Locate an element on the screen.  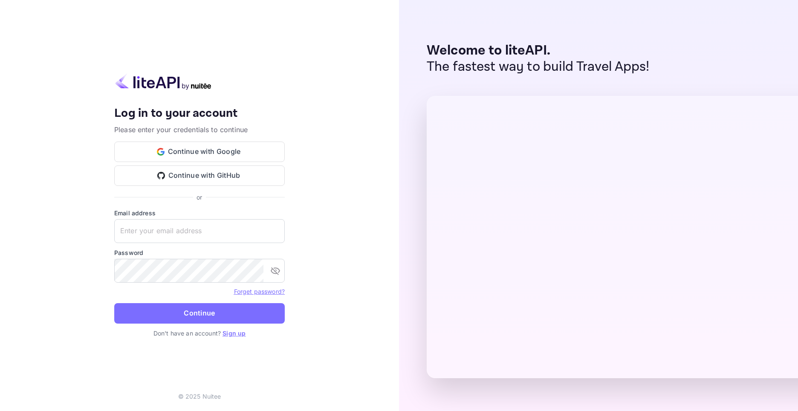
label: Email address is located at coordinates (200, 213).